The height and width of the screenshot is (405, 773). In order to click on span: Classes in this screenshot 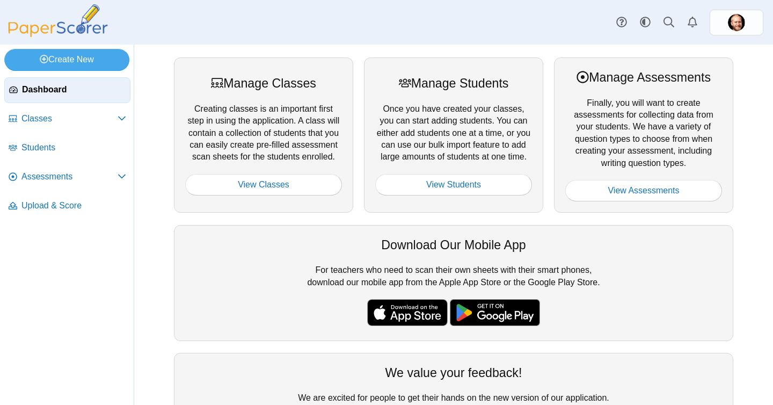, I will do `click(69, 119)`.